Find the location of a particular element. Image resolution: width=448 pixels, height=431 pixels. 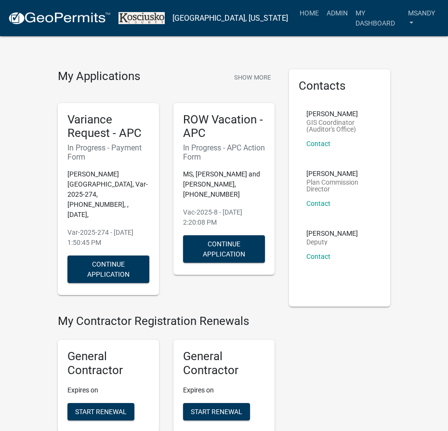

h4: My Applications is located at coordinates (99, 77).